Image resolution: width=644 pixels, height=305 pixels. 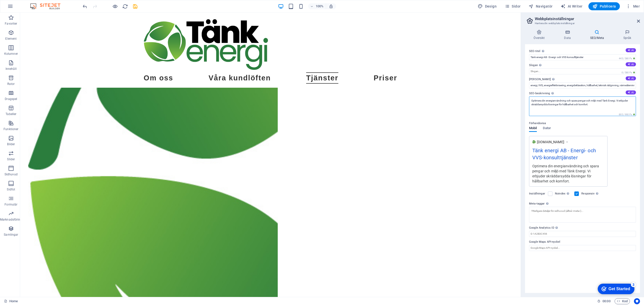 What do you see at coordinates (23, 8) in the screenshot?
I see `div: Get Started 3 items remaining, 40% complete` at bounding box center [23, 8].